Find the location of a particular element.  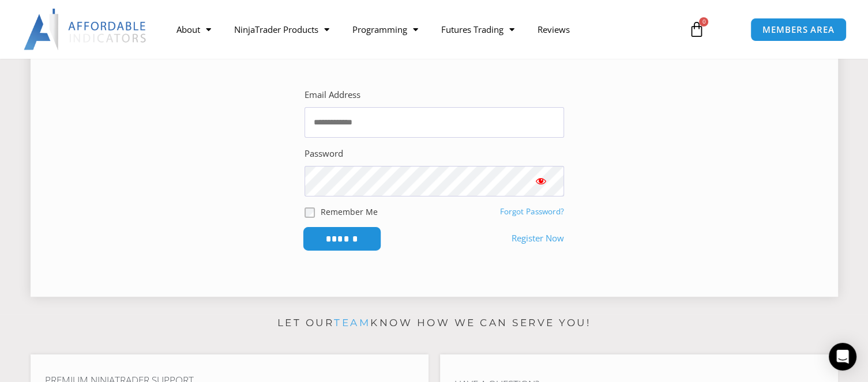

a: Register Now is located at coordinates (537, 239).